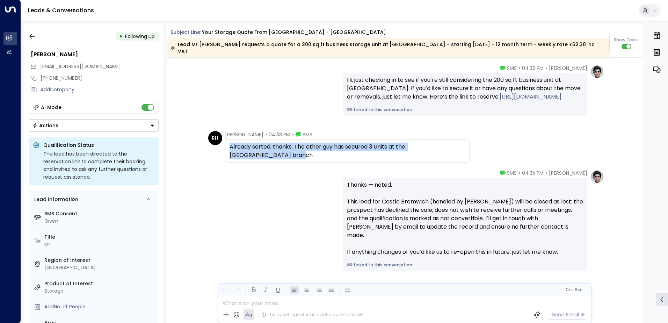  Describe the element at coordinates (280, 135) in the screenshot. I see `span: 04:33 PM` at that location.